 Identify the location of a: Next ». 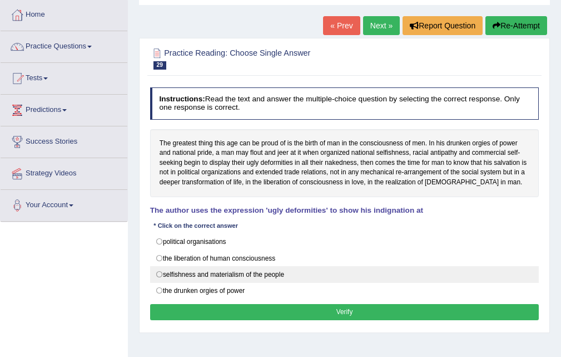
(382, 26).